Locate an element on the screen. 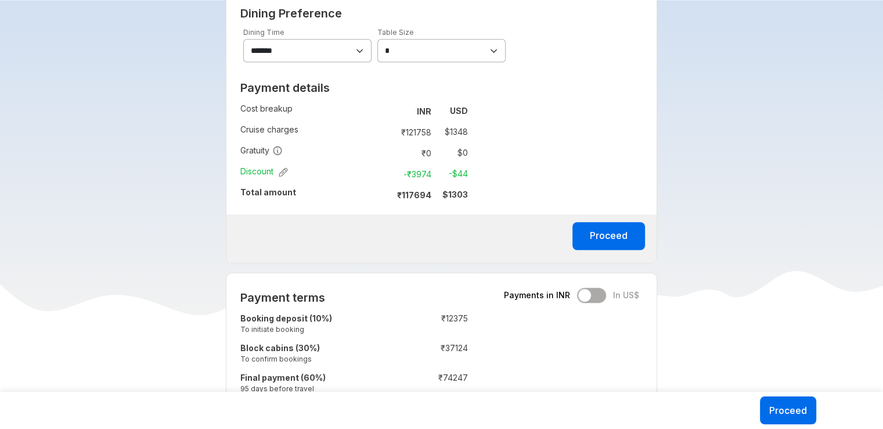 This screenshot has width=883, height=429. td: ₹ 121758 is located at coordinates (412, 132).